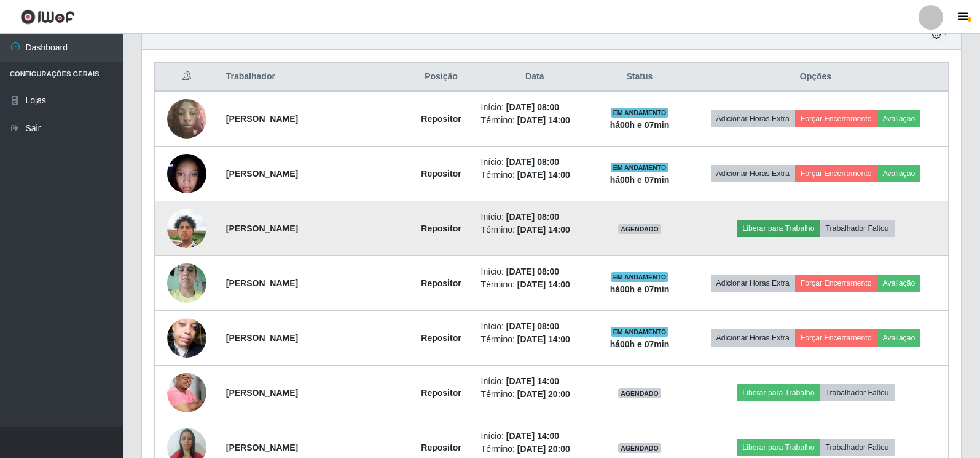  Describe the element at coordinates (48, 17) in the screenshot. I see `img: CoreUI Logo` at that location.